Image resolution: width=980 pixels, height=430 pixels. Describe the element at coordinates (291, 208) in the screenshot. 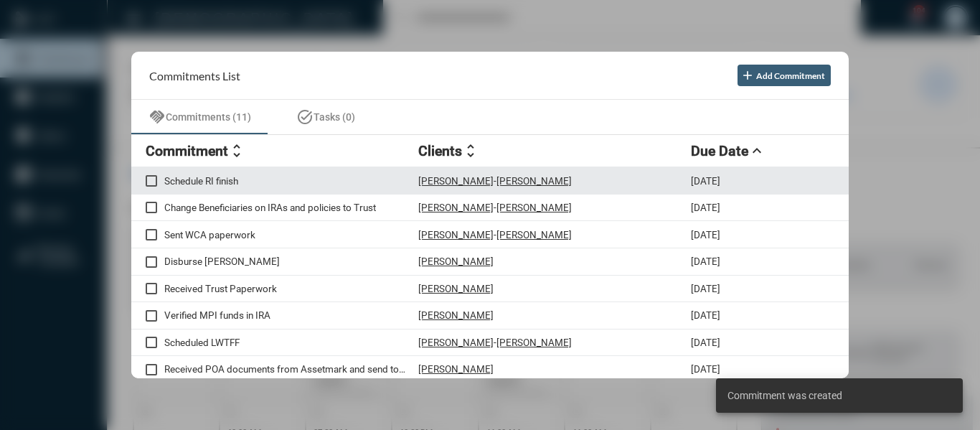

I see `p: Change Beneficiaries on IRAs and policies to Trust` at that location.